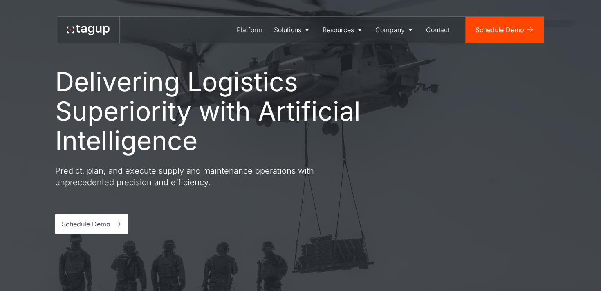  Describe the element at coordinates (249, 30) in the screenshot. I see `a: Platform` at that location.